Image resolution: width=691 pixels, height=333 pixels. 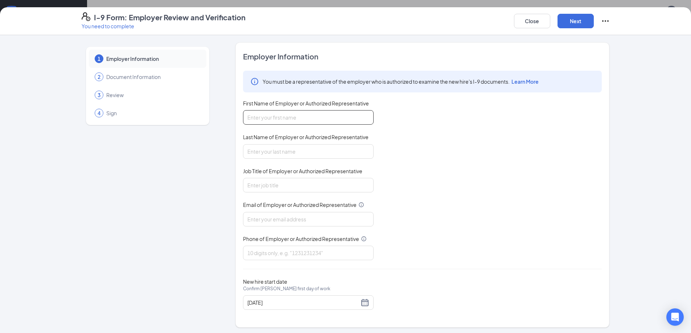 What do you see at coordinates (308, 117) in the screenshot?
I see `input: Enter your first name` at bounding box center [308, 117].